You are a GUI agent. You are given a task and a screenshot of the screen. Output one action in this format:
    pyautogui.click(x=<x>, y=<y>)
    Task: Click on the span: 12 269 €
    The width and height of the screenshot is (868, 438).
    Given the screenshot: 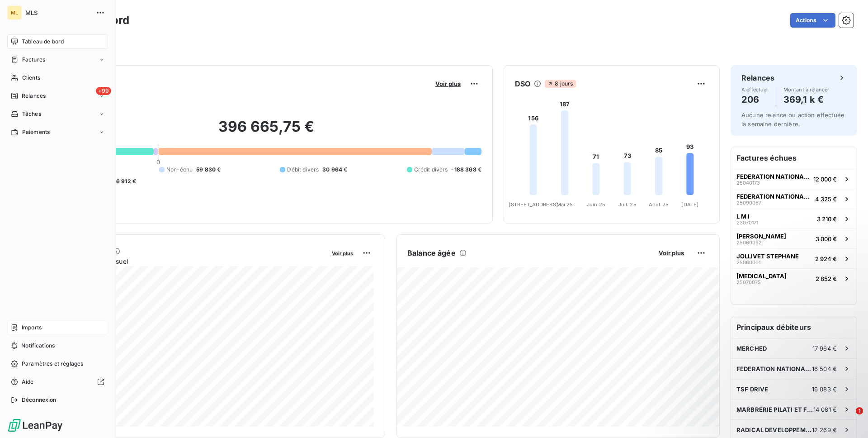 What is the action you would take?
    pyautogui.click(x=824, y=430)
    